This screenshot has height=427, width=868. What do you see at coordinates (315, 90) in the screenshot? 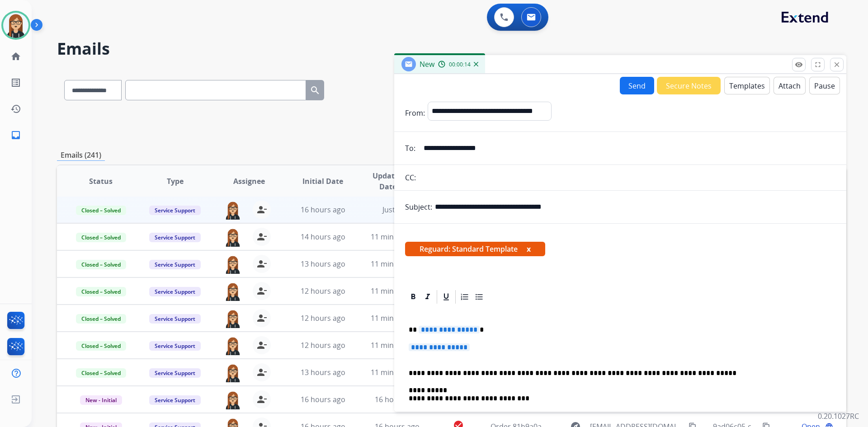
I see `mat-icon: search` at bounding box center [315, 90].